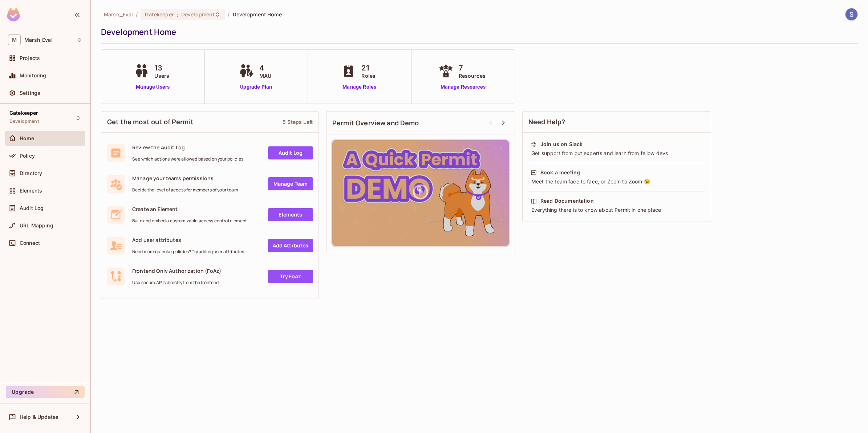  What do you see at coordinates (567, 201) in the screenshot?
I see `div: Read Documentation` at bounding box center [567, 201].